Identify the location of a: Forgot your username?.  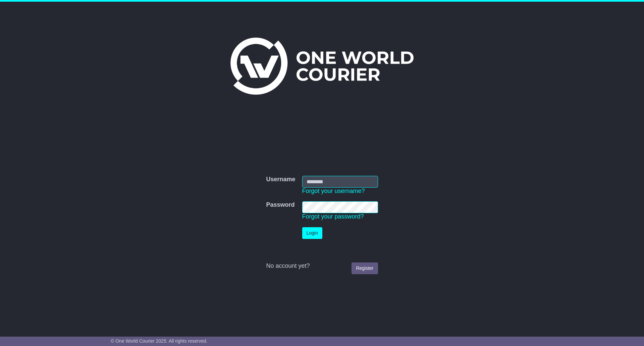
(333, 191).